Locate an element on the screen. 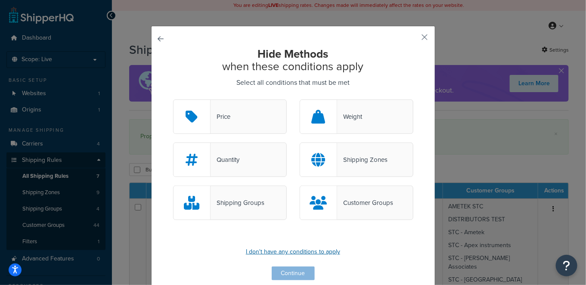  div: Price is located at coordinates (220, 117).